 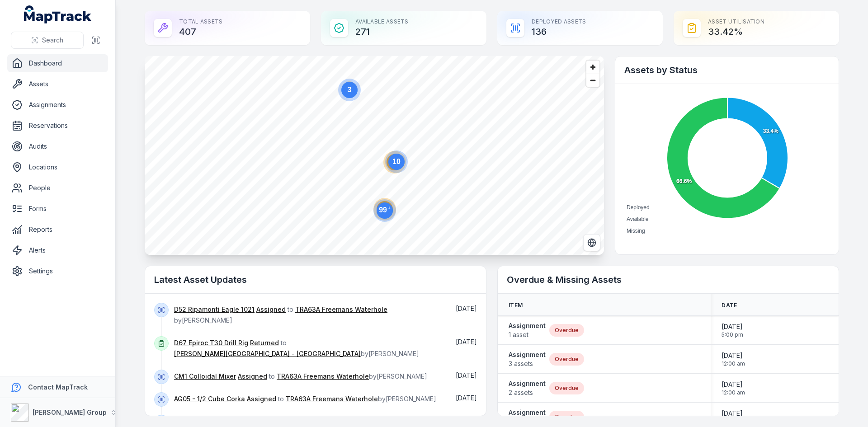 I want to click on a: Reports, so click(x=57, y=230).